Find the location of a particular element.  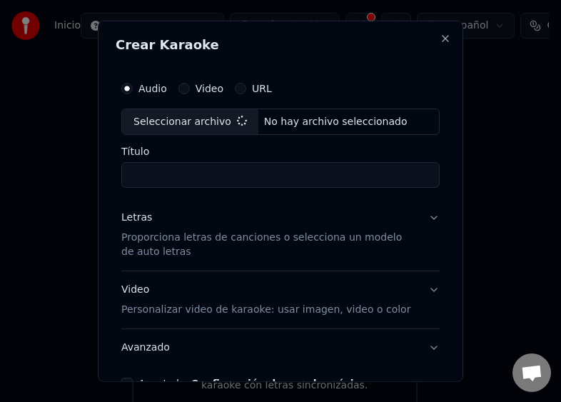

label: Video is located at coordinates (209, 88).